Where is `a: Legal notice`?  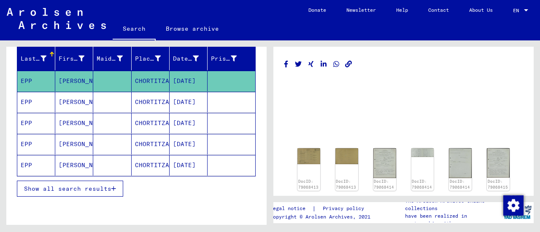 a: Legal notice is located at coordinates (291, 209).